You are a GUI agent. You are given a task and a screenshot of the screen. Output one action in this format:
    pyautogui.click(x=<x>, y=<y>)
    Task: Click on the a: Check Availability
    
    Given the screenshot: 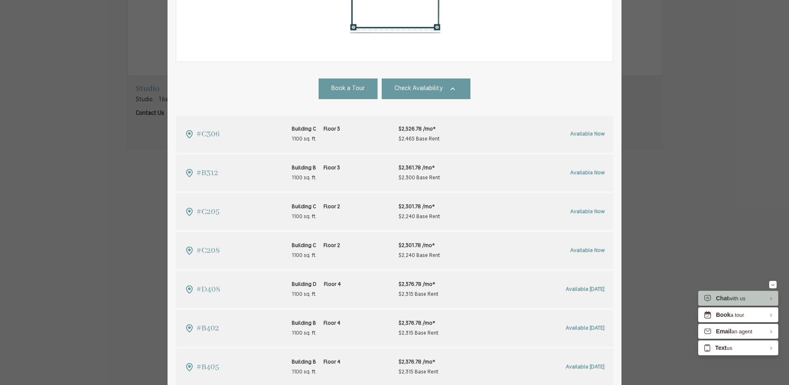 What is the action you would take?
    pyautogui.click(x=426, y=89)
    